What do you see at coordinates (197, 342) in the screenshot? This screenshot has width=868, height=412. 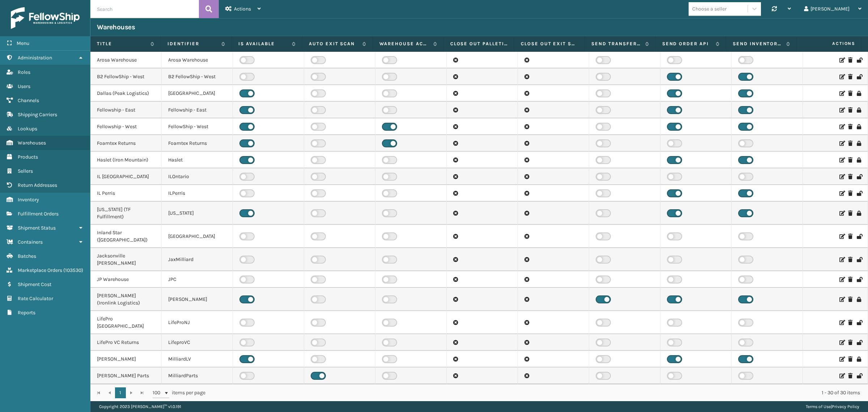 I see `td: LifeproVC` at bounding box center [197, 342].